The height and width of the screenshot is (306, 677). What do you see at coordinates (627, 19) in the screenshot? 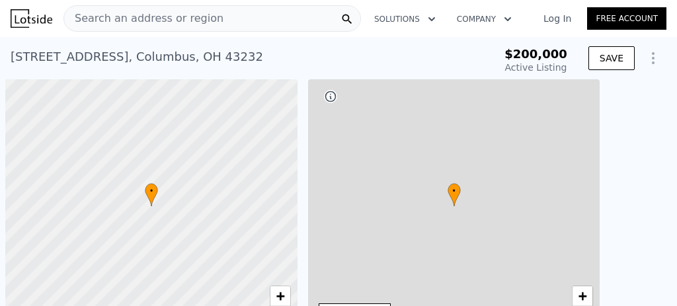
I see `a: Free Account` at bounding box center [627, 19].